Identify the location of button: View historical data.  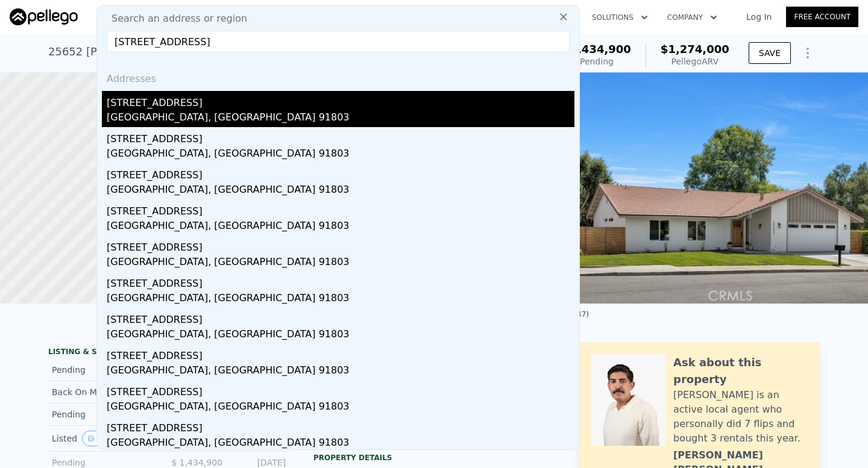
(95, 439).